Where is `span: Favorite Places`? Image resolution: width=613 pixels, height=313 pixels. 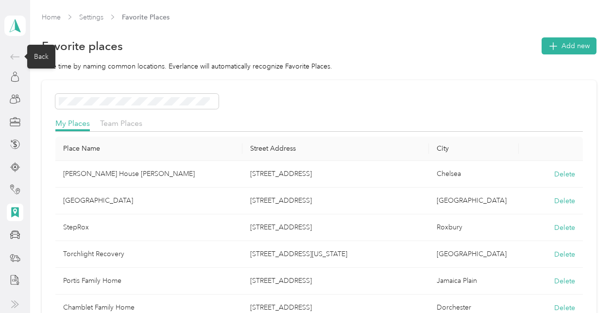 span: Favorite Places is located at coordinates (146, 17).